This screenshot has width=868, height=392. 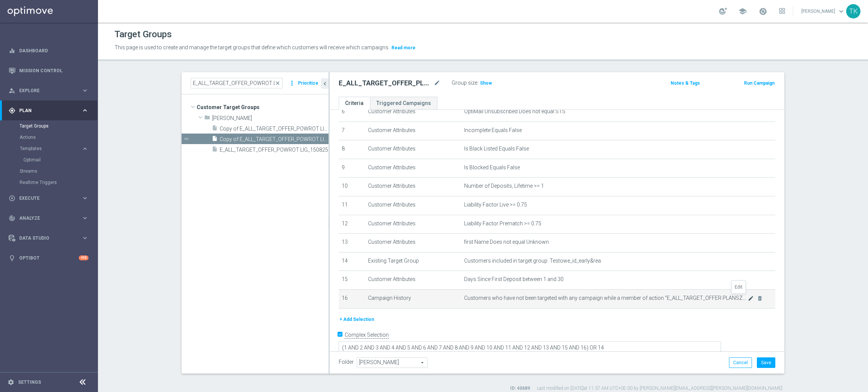 I want to click on span: E_ALL_TARGET_OFFER_POWROT LIG_150825, so click(x=273, y=150).